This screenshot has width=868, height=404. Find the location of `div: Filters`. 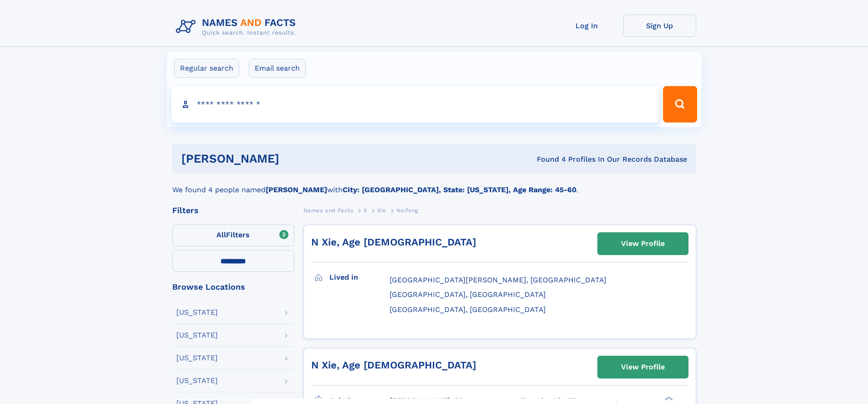

div: Filters is located at coordinates (234, 211).